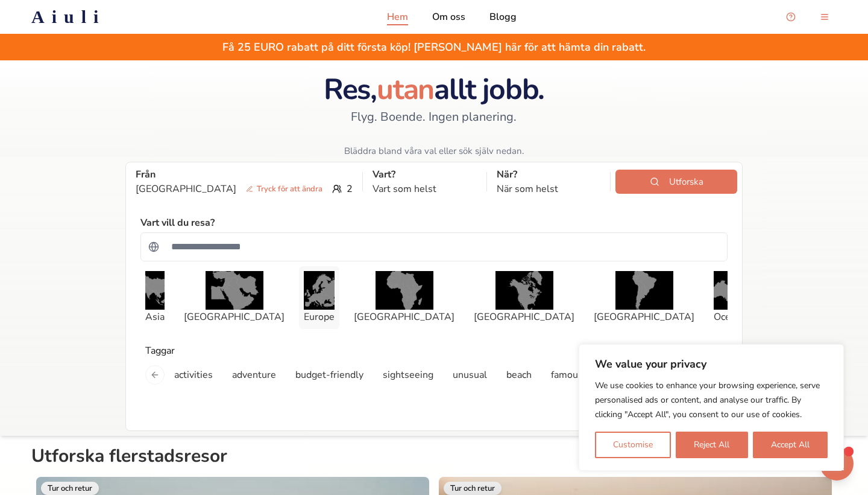  Describe the element at coordinates (405, 90) in the screenshot. I see `span: utan` at that location.